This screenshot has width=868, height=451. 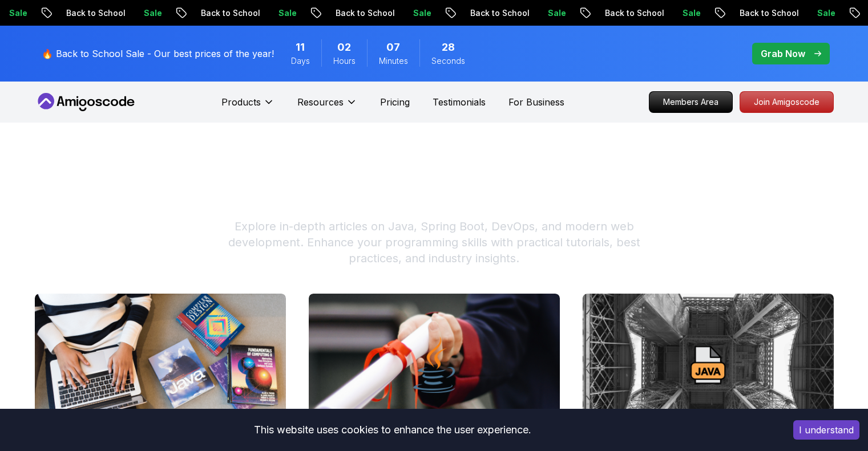 I want to click on button: Accept cookies, so click(x=826, y=430).